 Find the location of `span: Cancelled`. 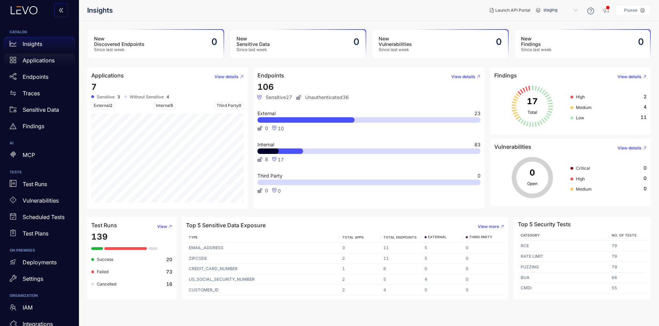

span: Cancelled is located at coordinates (106, 284).